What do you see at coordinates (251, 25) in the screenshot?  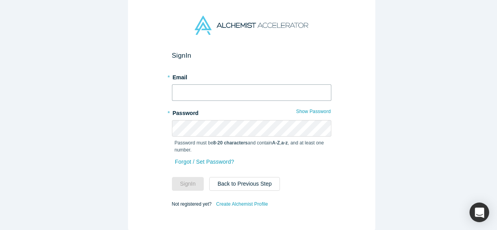 I see `img: Alchemist Accelerator Logo` at bounding box center [251, 25].